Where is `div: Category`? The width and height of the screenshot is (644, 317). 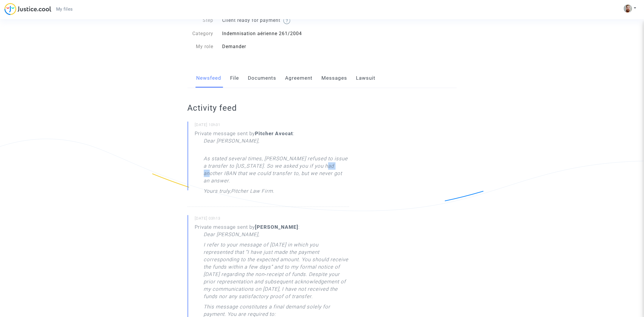 div: Category is located at coordinates (200, 34).